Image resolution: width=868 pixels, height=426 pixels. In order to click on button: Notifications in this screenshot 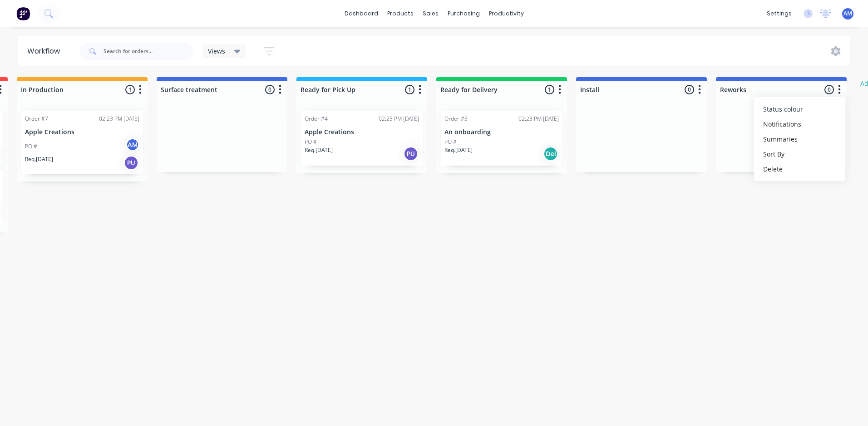, I will do `click(799, 124)`.